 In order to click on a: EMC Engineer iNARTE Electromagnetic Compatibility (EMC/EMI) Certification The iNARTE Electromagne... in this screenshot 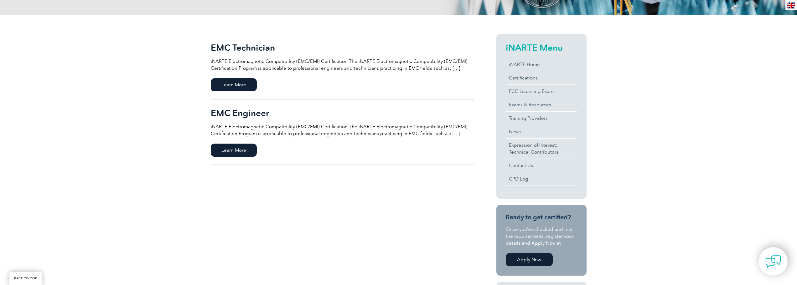, I will do `click(342, 132)`.